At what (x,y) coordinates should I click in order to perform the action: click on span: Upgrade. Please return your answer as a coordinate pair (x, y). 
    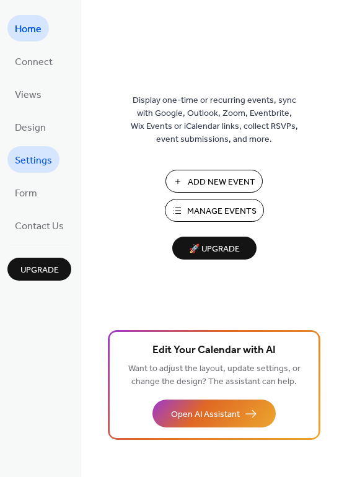
    Looking at the image, I should click on (40, 270).